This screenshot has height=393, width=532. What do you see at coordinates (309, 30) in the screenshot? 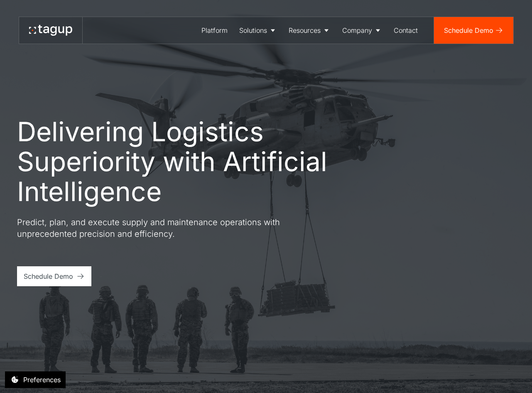
I see `a: Resources` at bounding box center [309, 30].